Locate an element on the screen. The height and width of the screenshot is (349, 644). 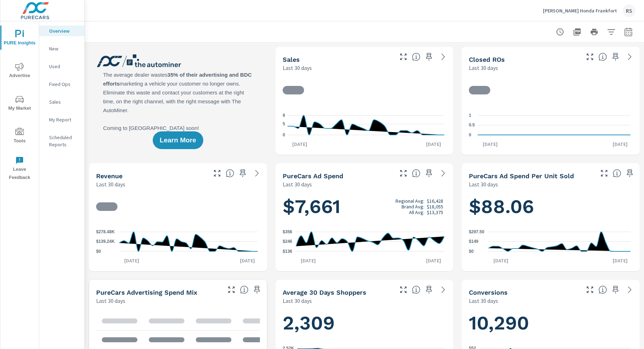
span: Tools is located at coordinates (19, 137).